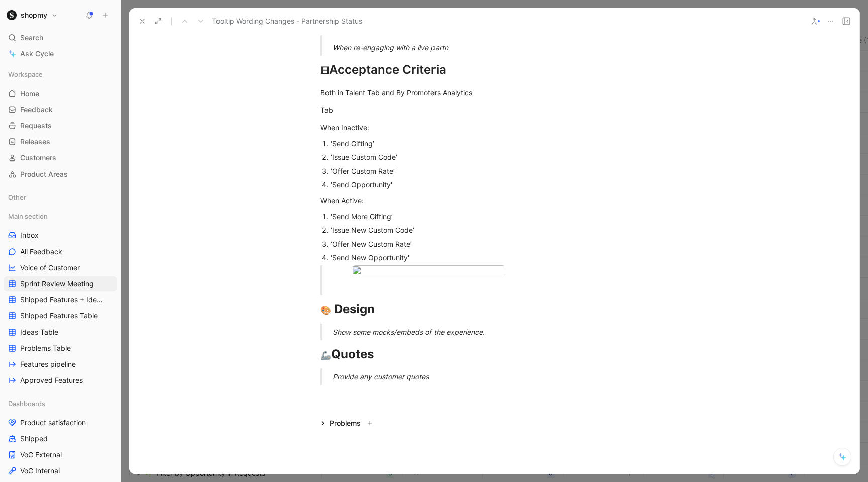 The height and width of the screenshot is (482, 868). Describe the element at coordinates (60, 439) in the screenshot. I see `a: Shipped` at that location.